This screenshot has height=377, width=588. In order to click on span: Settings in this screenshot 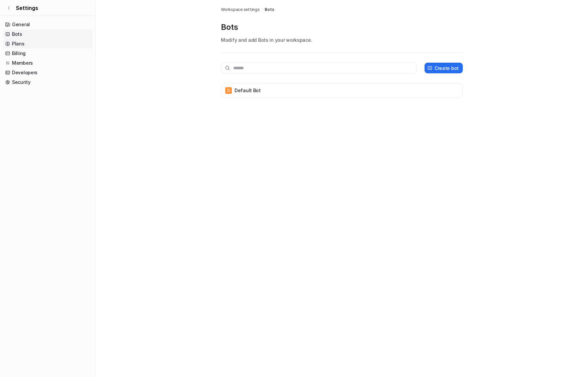, I will do `click(27, 8)`.